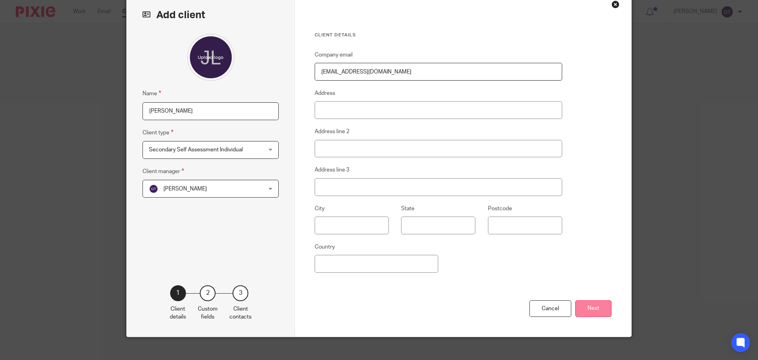 The height and width of the screenshot is (360, 758). I want to click on div: 1, so click(178, 293).